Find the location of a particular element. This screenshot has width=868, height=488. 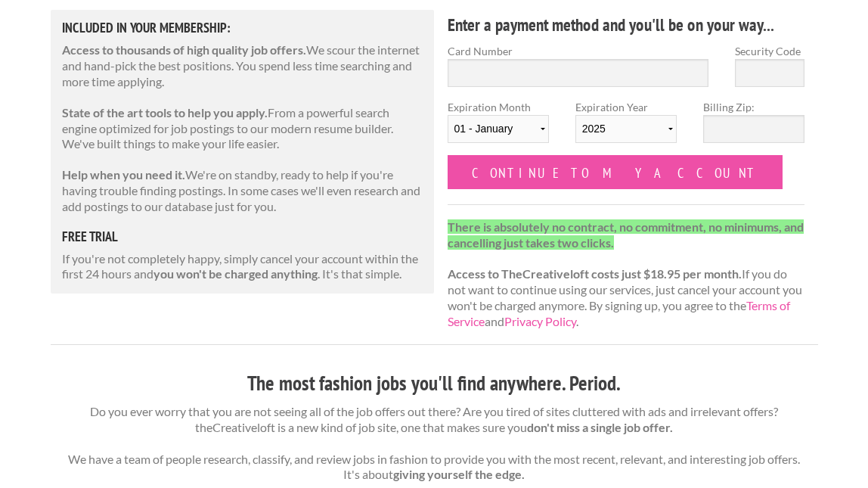

strong: Access to thousands of high quality job offers. is located at coordinates (183, 49).